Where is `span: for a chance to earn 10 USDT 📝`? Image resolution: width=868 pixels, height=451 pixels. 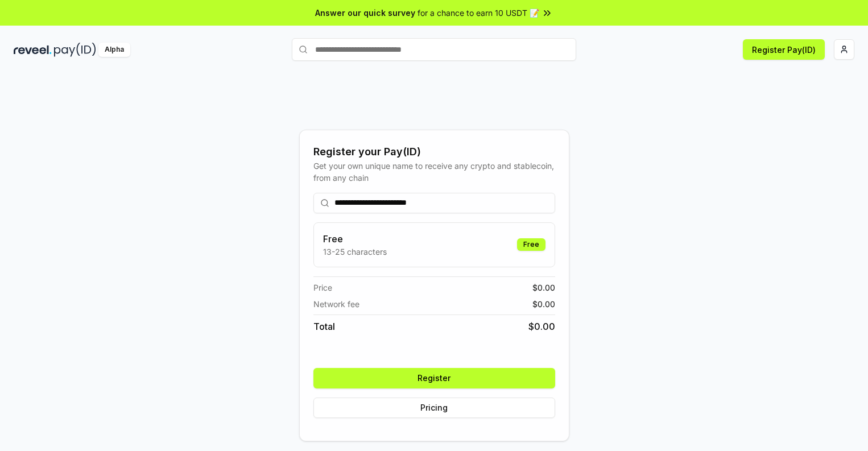
span: for a chance to earn 10 USDT 📝 is located at coordinates (478, 12).